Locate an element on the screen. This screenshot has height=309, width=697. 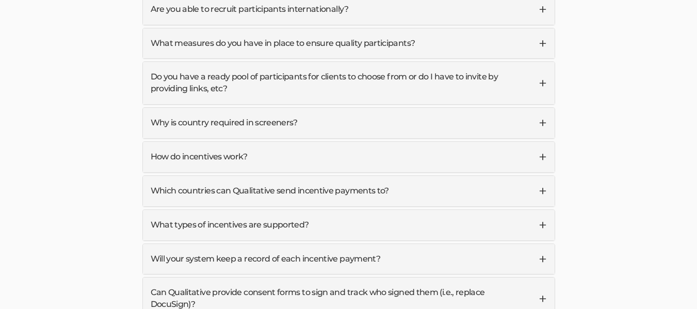
a: Will your system keep a record of each incentive payment? is located at coordinates (349, 259).